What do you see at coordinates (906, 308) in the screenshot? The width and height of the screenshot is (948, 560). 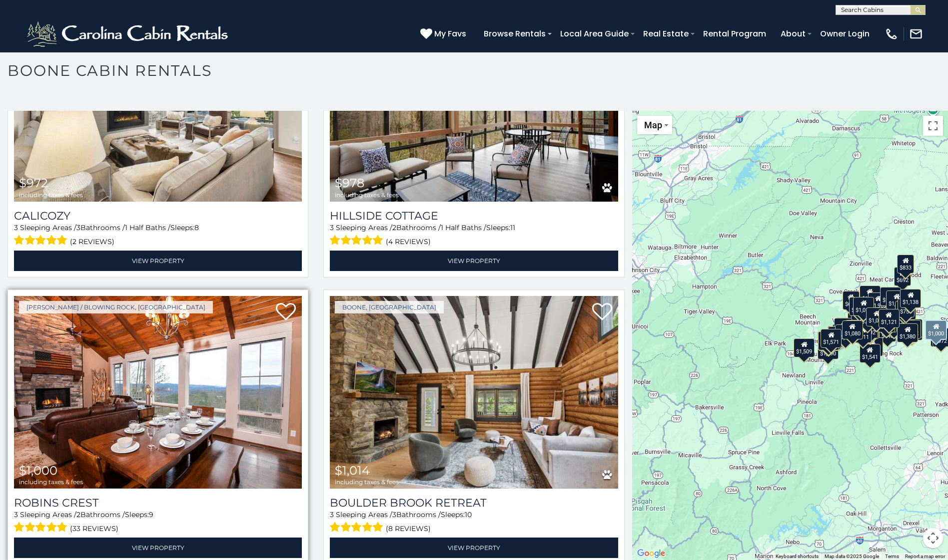 I see `div: $750` at bounding box center [906, 308].